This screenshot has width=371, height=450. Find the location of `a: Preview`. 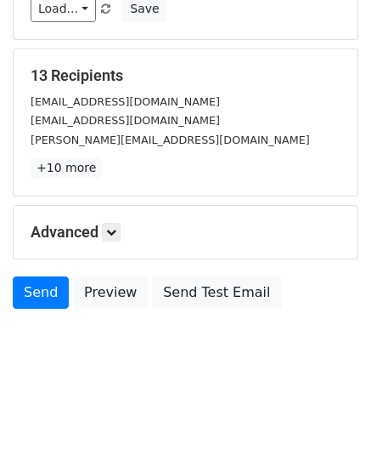

a: Preview is located at coordinates (110, 292).